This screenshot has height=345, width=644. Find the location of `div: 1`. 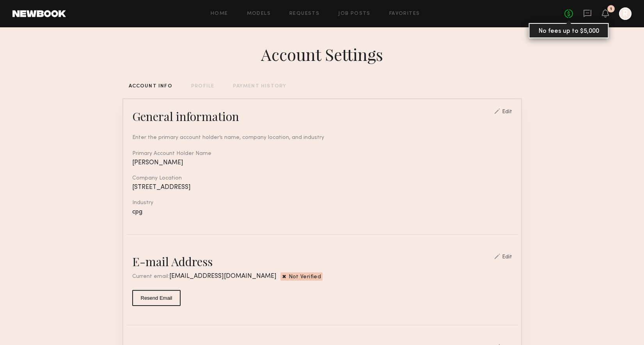

div: 1 is located at coordinates (610, 9).